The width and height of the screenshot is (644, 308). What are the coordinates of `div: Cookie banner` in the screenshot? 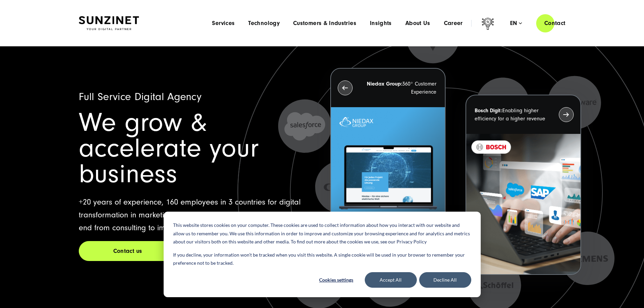 It's located at (322, 254).